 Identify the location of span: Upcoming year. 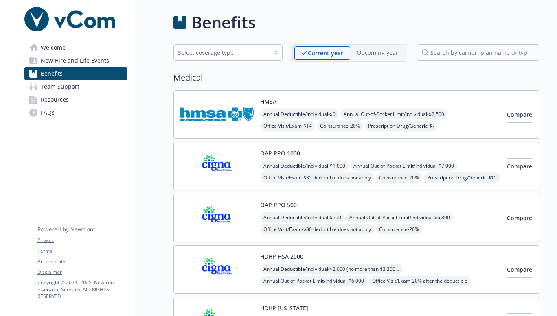
(377, 53).